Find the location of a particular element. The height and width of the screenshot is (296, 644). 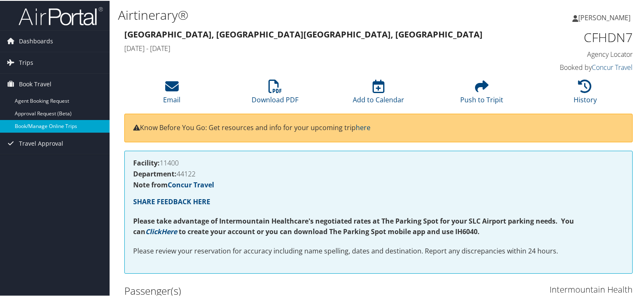

strong: Department: is located at coordinates (155, 173).